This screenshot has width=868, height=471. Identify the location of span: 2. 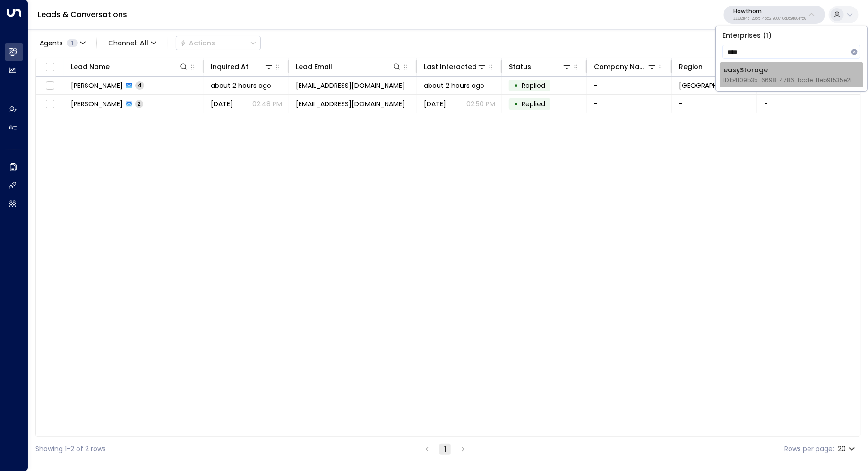
(139, 104).